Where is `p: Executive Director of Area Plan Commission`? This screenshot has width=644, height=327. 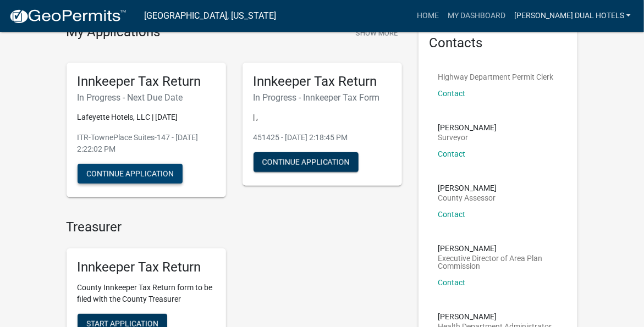
p: Executive Director of Area Plan Commission is located at coordinates (498, 262).